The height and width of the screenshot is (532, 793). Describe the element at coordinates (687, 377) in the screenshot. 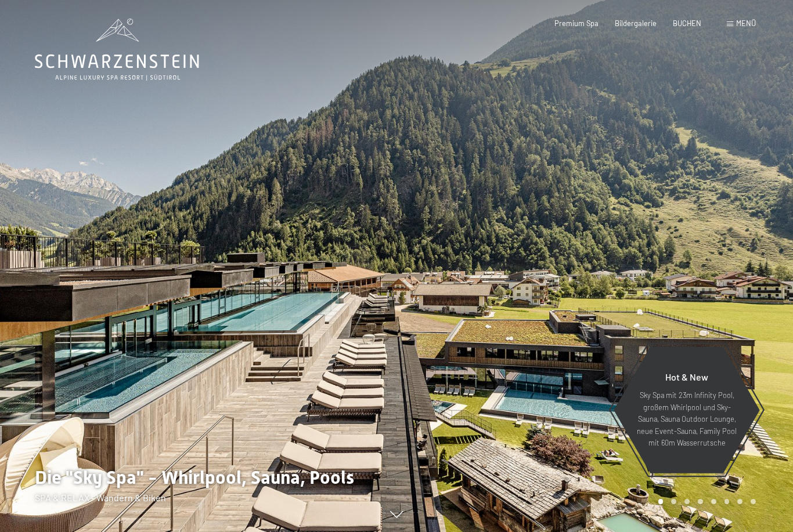

I see `span: Hot & New` at that location.